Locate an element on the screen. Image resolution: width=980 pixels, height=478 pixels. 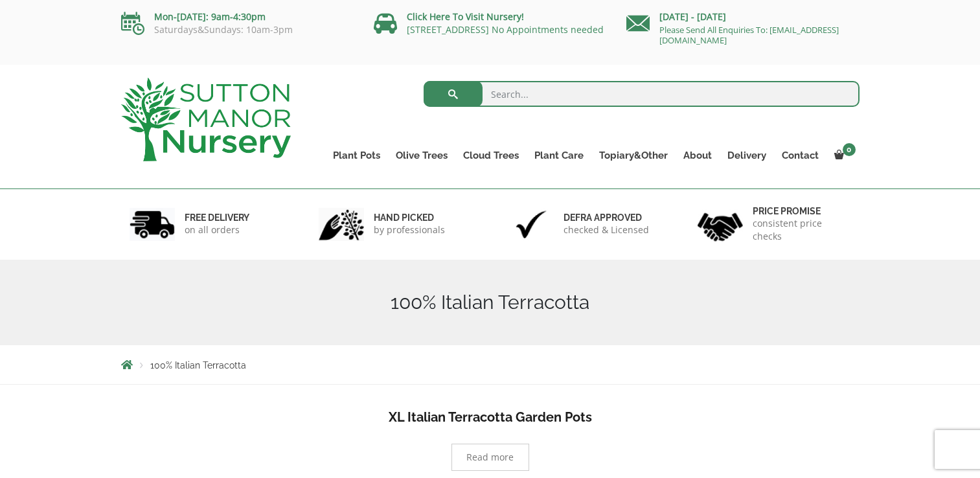
a: Delivery is located at coordinates (747, 156).